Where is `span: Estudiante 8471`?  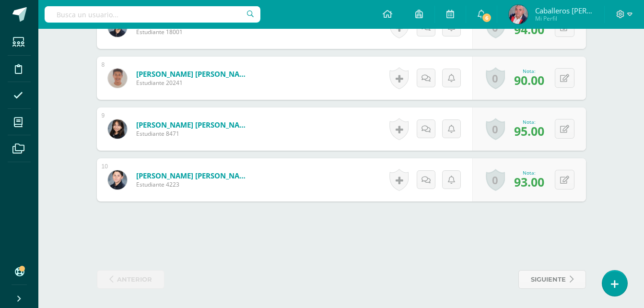 span: Estudiante 8471 is located at coordinates (194, 133).